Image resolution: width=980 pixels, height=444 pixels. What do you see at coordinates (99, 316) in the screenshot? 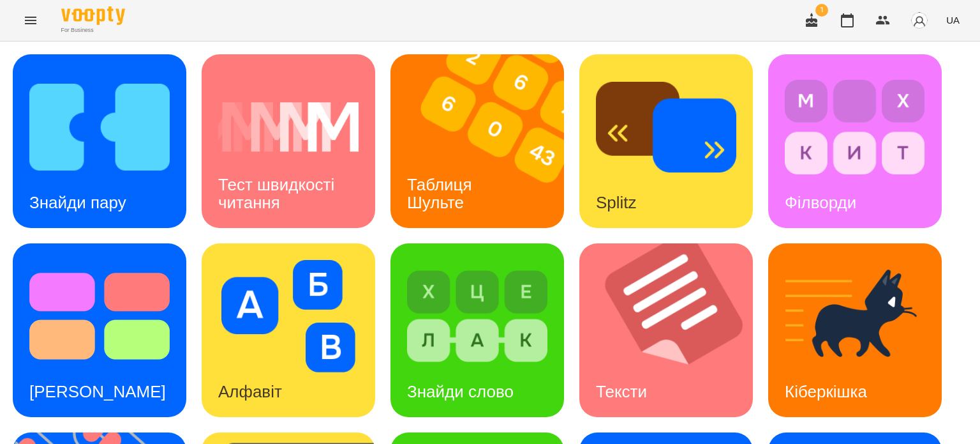
I see `img: Тест Струпа` at bounding box center [99, 316].